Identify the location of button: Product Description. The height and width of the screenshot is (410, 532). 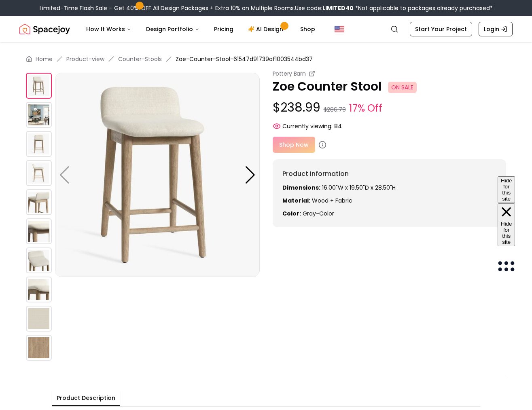
(85, 398).